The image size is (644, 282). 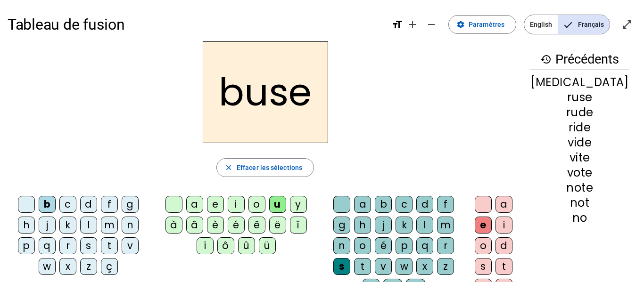 What do you see at coordinates (196, 24) in the screenshot?
I see `h1: Tableau de fusion` at bounding box center [196, 24].